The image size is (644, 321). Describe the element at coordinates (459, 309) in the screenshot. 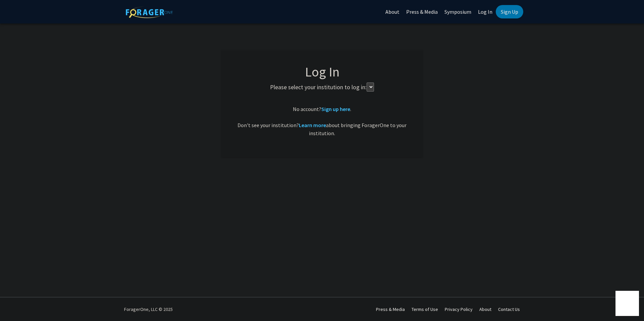

I see `a: Privacy Policy` at that location.